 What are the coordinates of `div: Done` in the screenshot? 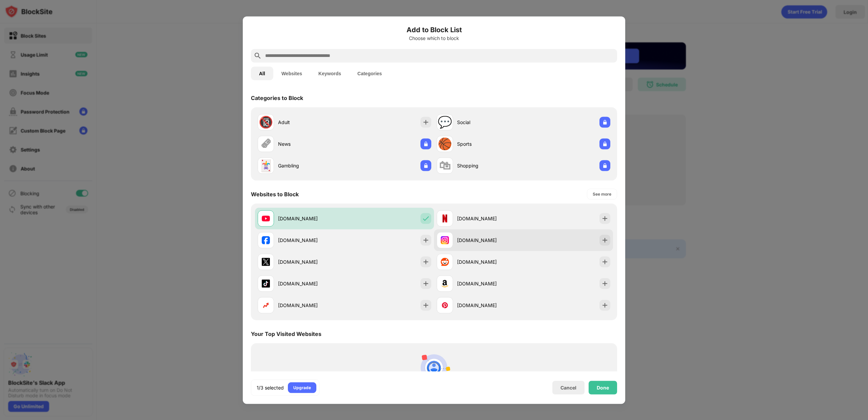 It's located at (602, 388).